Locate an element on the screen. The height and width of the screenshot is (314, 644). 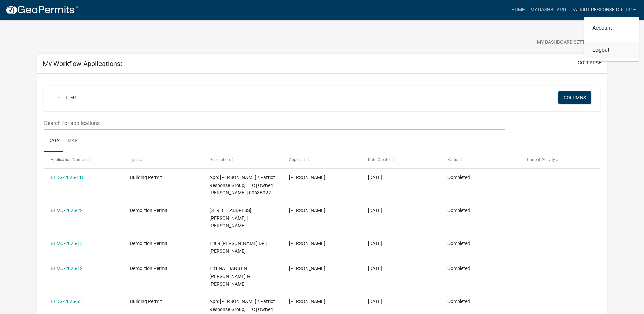
span: 03/21/2025 is located at coordinates (375, 301).